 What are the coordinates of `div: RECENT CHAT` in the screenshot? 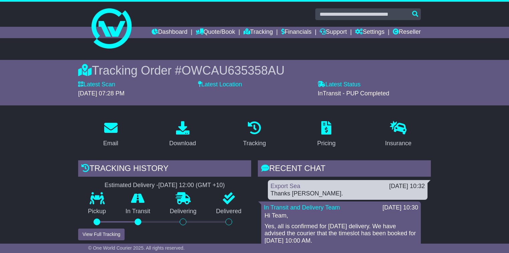 It's located at (345, 169).